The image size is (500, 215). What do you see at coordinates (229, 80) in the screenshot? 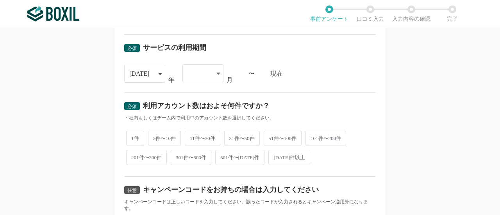
I see `div: 月` at bounding box center [229, 80].